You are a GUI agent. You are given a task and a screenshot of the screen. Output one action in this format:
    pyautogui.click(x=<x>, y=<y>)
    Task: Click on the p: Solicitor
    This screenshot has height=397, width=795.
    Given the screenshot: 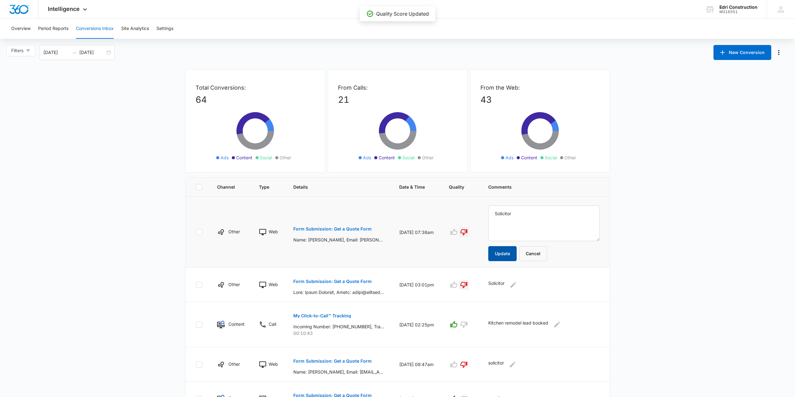 What is the action you would take?
    pyautogui.click(x=497, y=285)
    